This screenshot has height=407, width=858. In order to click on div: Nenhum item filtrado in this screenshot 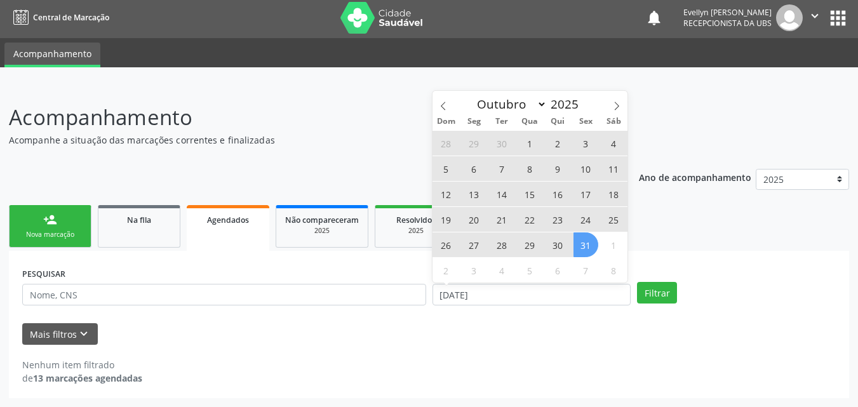, I will do `click(82, 364)`.